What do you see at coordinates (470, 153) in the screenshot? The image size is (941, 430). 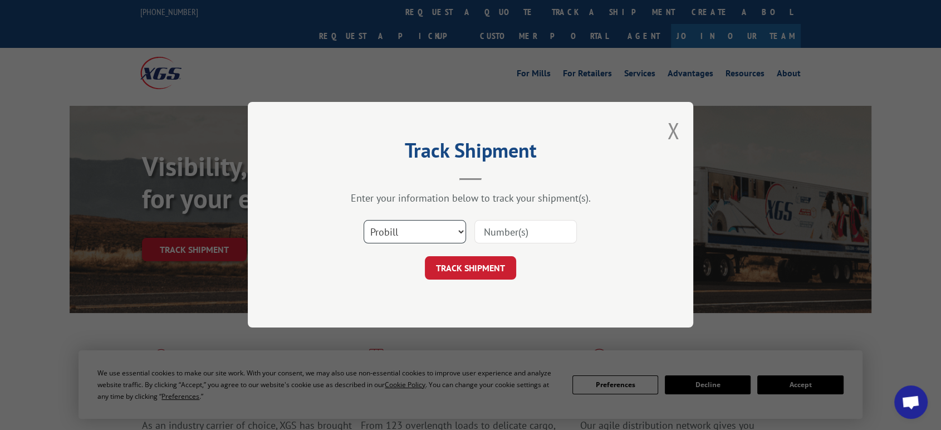 I see `h2: Track Shipment` at bounding box center [470, 153].